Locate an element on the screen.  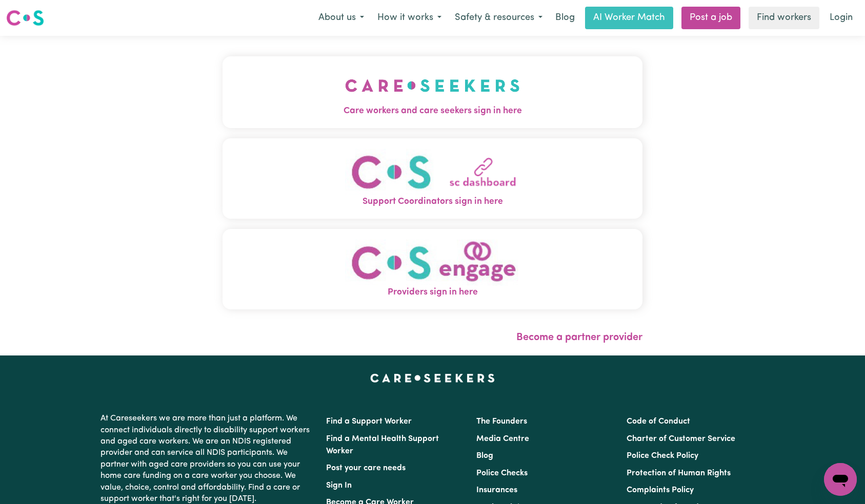
a: Find a Mental Health Support Worker is located at coordinates (382, 445).